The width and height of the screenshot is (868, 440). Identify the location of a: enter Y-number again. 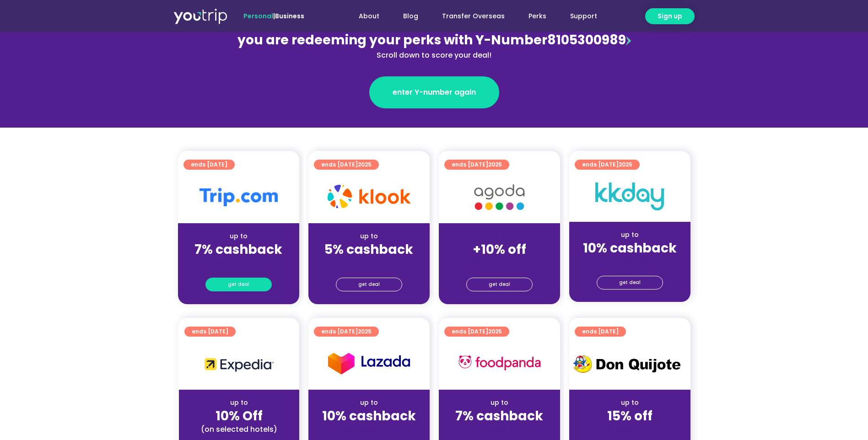
(435, 92).